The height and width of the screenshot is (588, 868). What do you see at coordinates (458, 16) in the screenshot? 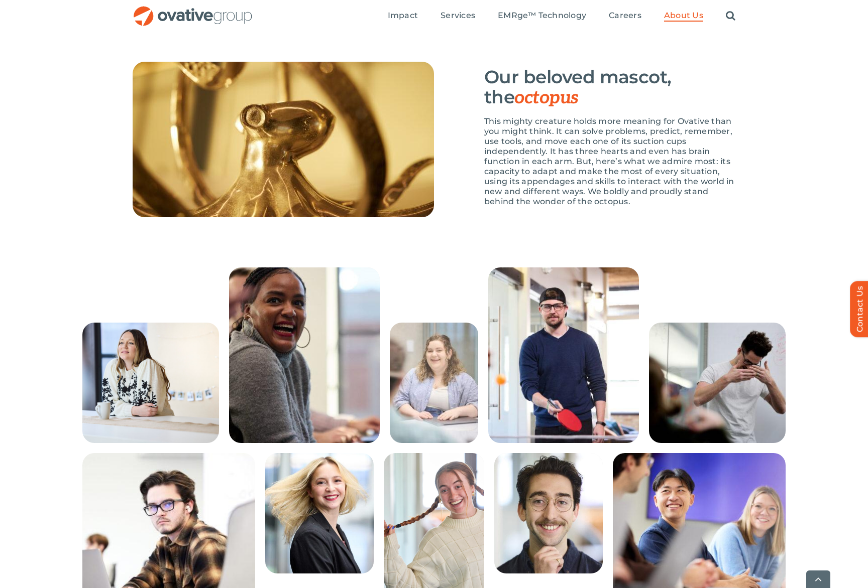
I see `span: Services` at bounding box center [458, 16].